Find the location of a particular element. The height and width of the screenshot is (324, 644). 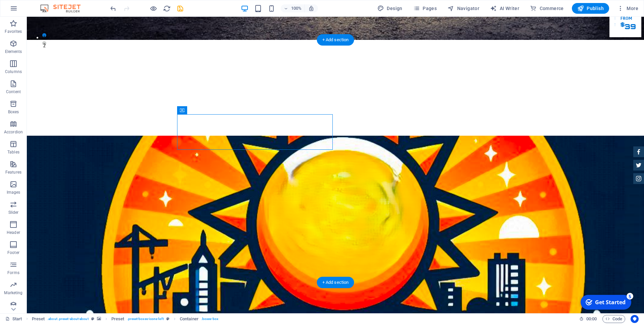

span: Pages is located at coordinates (425, 8).